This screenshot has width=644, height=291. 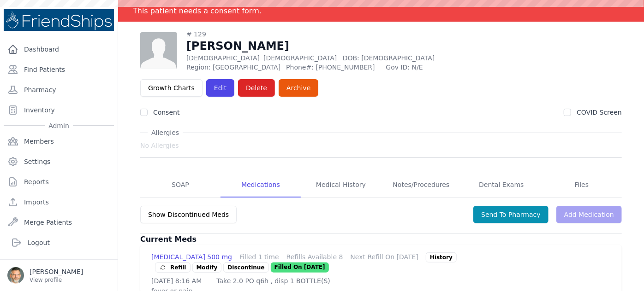 I want to click on nav: Tabs, so click(x=381, y=185).